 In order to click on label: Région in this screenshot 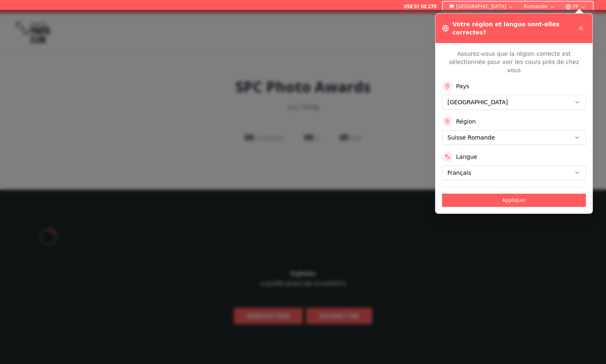, I will do `click(466, 122)`.